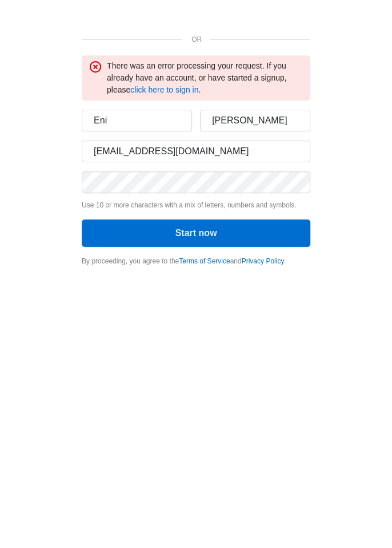 The width and height of the screenshot is (392, 548). I want to click on input: First name, so click(137, 120).